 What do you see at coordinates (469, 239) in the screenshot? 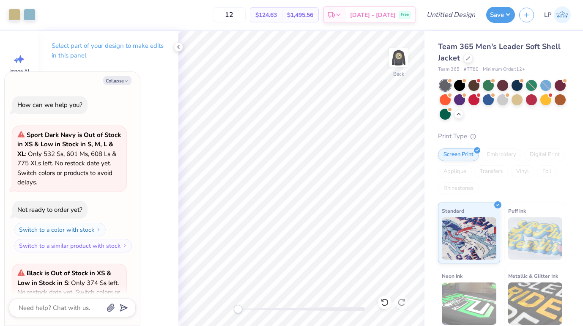
I see `img: Standard` at bounding box center [469, 239].